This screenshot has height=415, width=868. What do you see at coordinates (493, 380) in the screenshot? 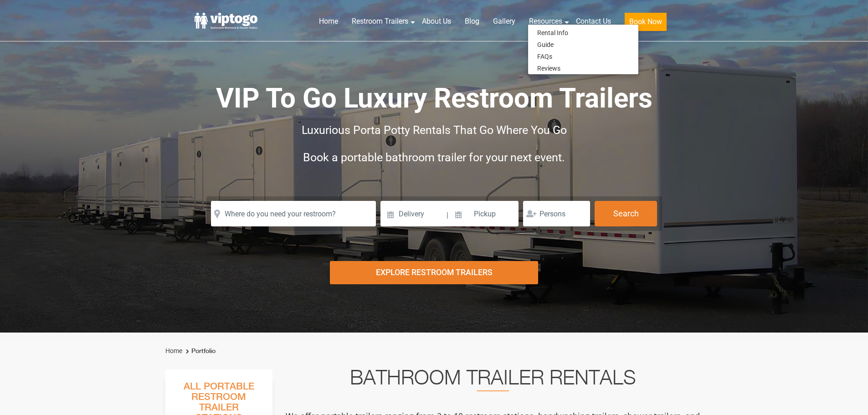
I see `h2: Bathroom Trailer Rentals` at bounding box center [493, 380].